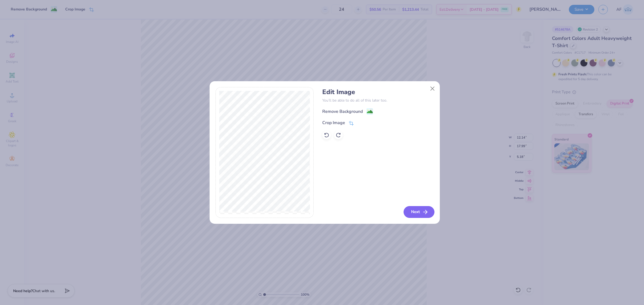 The height and width of the screenshot is (305, 644). I want to click on div: Remove Background, so click(342, 111).